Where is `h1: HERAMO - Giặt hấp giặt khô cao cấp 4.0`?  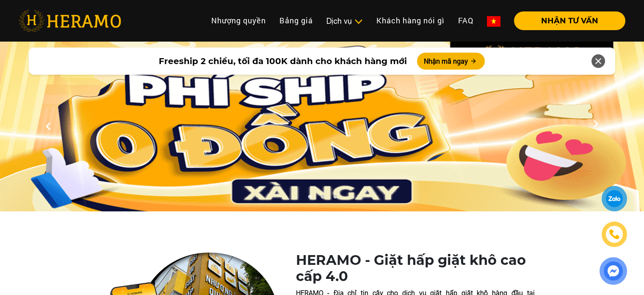
h1: HERAMO - Giặt hấp giặt khô cao cấp 4.0 is located at coordinates (416, 268).